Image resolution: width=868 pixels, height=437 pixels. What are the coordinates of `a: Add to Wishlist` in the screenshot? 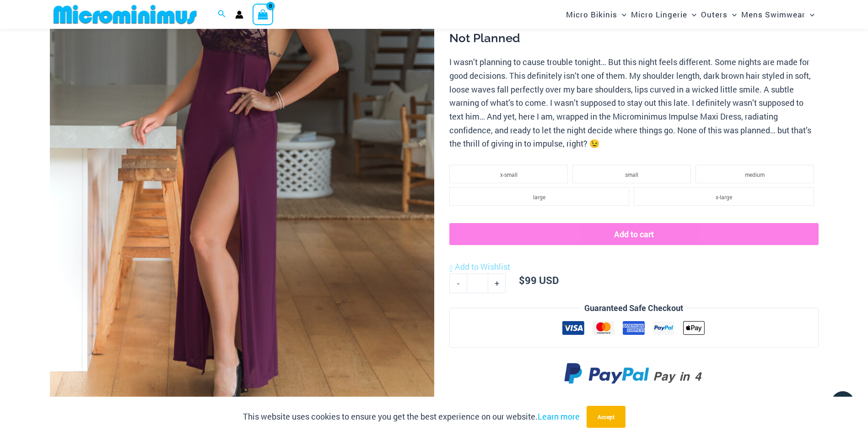 It's located at (480, 267).